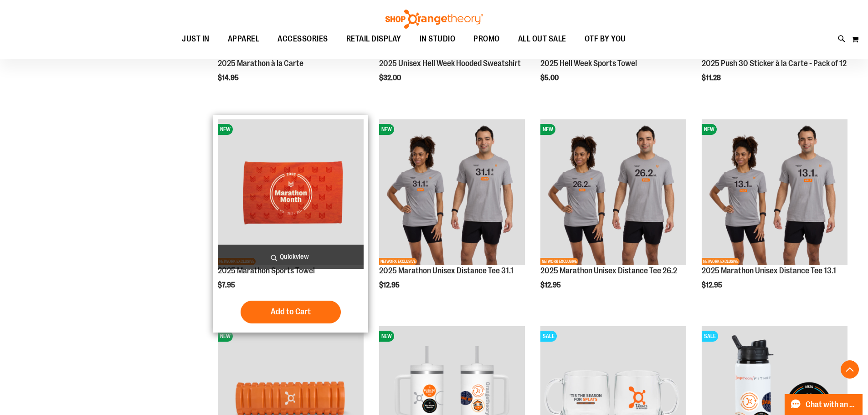 The image size is (868, 415). What do you see at coordinates (244, 38) in the screenshot?
I see `span: APPAREL` at bounding box center [244, 38].